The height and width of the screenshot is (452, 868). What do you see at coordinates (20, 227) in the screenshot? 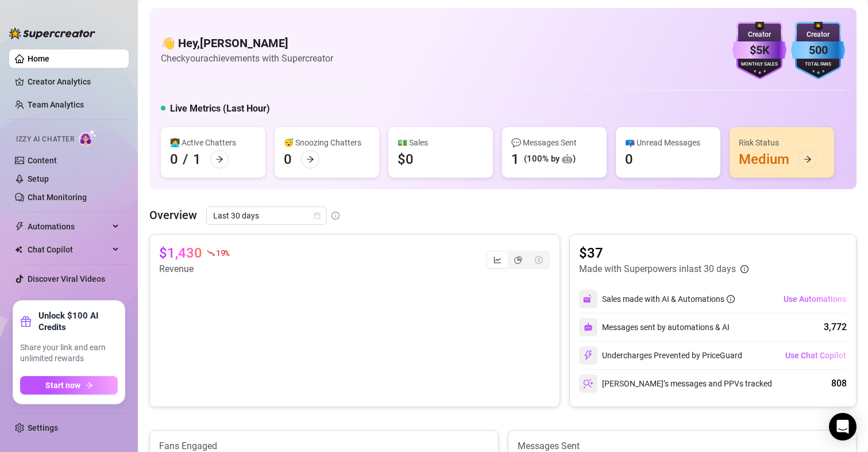
I see `span: thunderbolt` at bounding box center [20, 227].